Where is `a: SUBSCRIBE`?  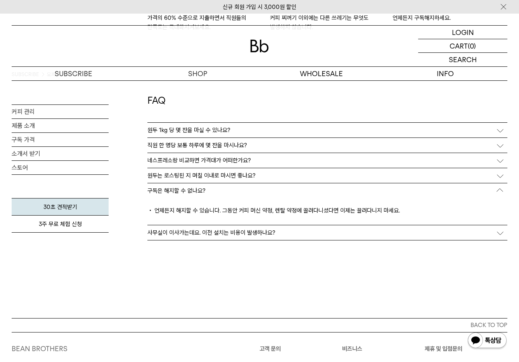 a: SUBSCRIBE is located at coordinates (74, 73).